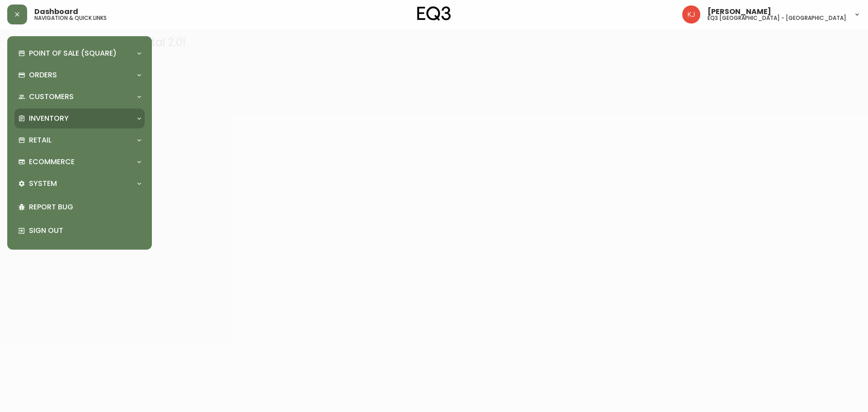  What do you see at coordinates (43, 184) in the screenshot?
I see `p: System` at bounding box center [43, 184].